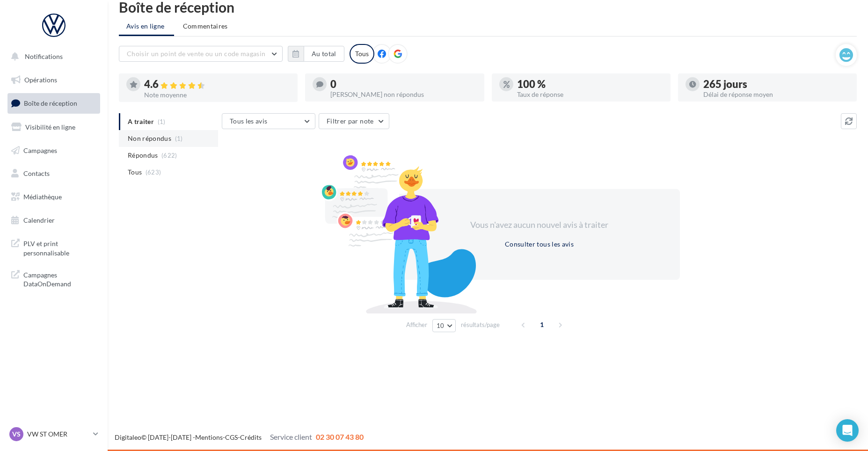 Image resolution: width=868 pixels, height=451 pixels. Describe the element at coordinates (37, 173) in the screenshot. I see `span: Contacts` at that location.